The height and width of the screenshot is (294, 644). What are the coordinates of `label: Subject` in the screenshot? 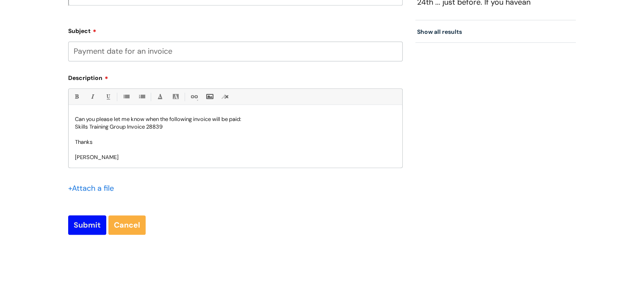 It's located at (235, 30).